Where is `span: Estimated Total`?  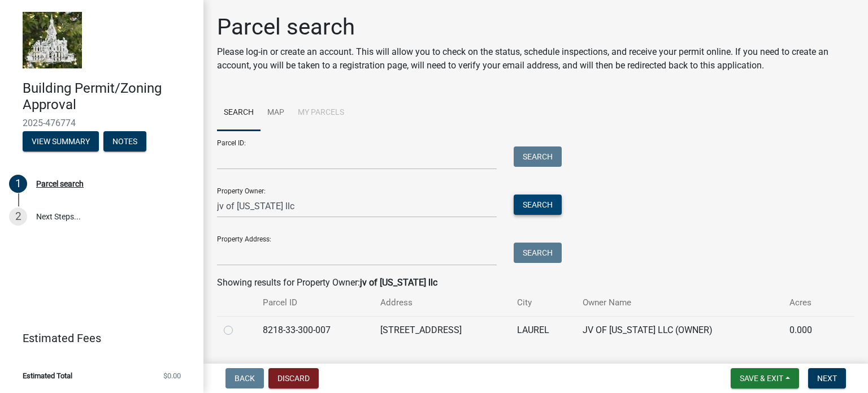 span: Estimated Total is located at coordinates (47, 376).